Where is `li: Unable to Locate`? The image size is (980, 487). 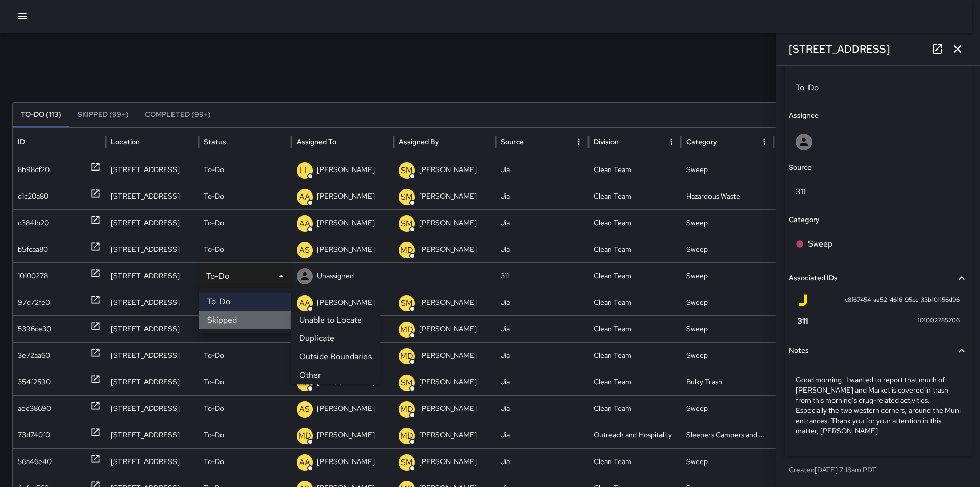 li: Unable to Locate is located at coordinates (335, 320).